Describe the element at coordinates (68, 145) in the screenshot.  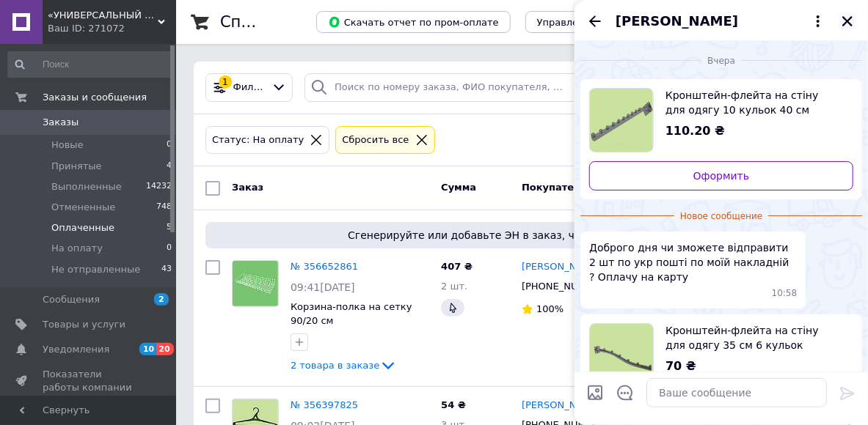
I see `span: Новые` at that location.